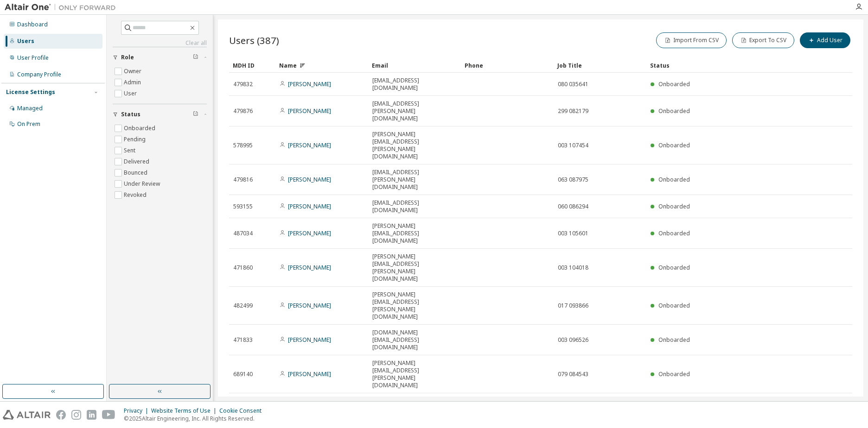  What do you see at coordinates (127, 57) in the screenshot?
I see `span: Role` at bounding box center [127, 57].